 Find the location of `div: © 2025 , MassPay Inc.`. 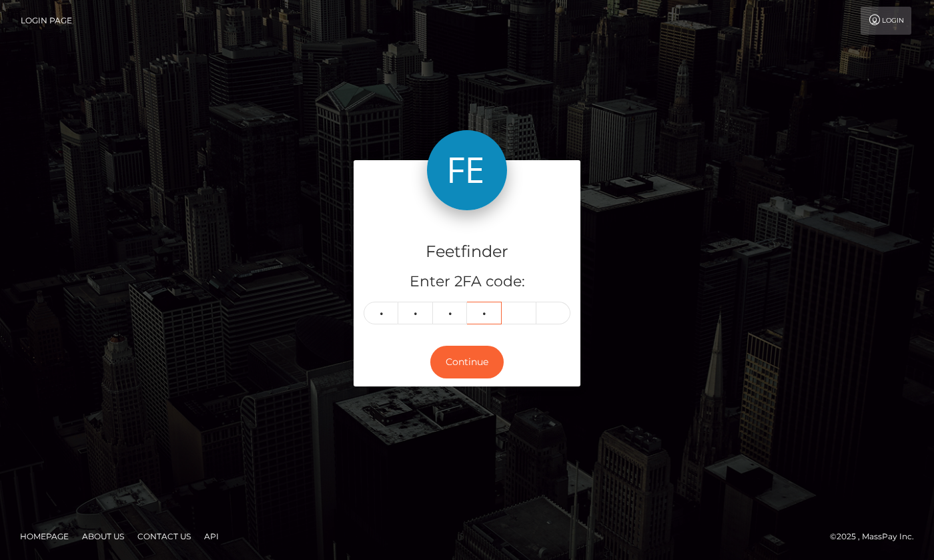

div: © 2025 , MassPay Inc. is located at coordinates (876, 536).